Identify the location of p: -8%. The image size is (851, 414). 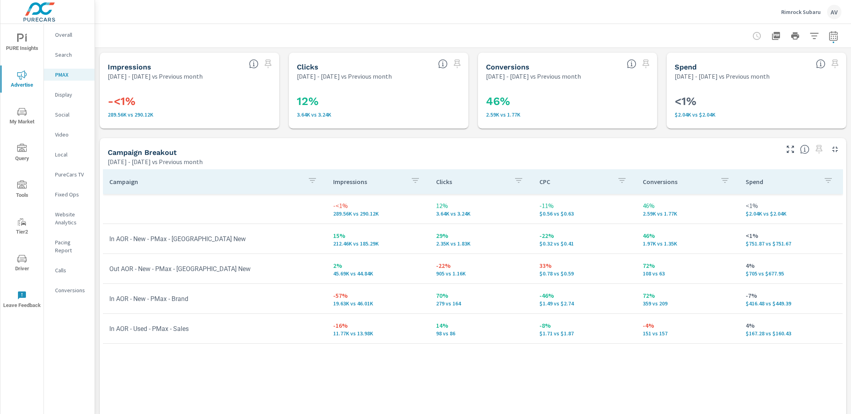
(585, 325).